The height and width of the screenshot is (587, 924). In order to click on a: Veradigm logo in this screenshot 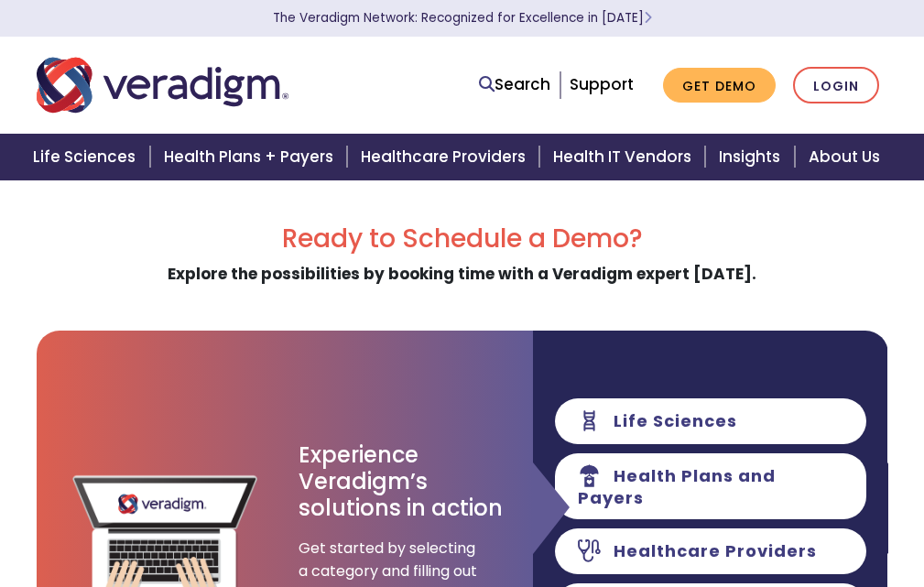, I will do `click(162, 86)`.